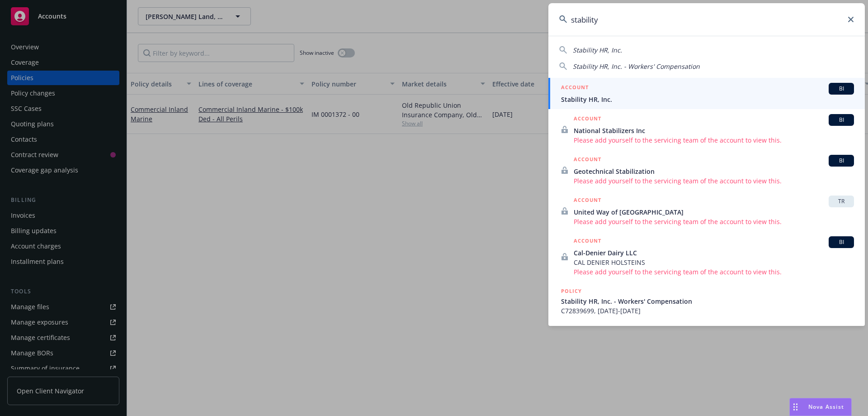  What do you see at coordinates (714, 130) in the screenshot?
I see `span: National Stabilizers Inc` at bounding box center [714, 130].